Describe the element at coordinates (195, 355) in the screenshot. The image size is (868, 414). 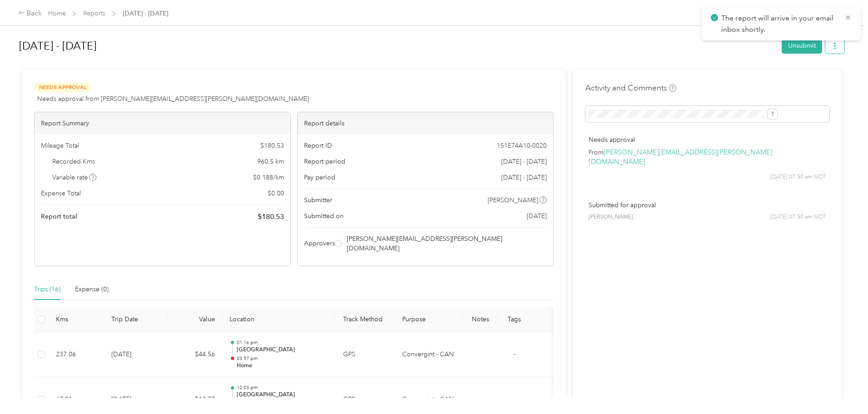
I see `td: $44.56` at that location.